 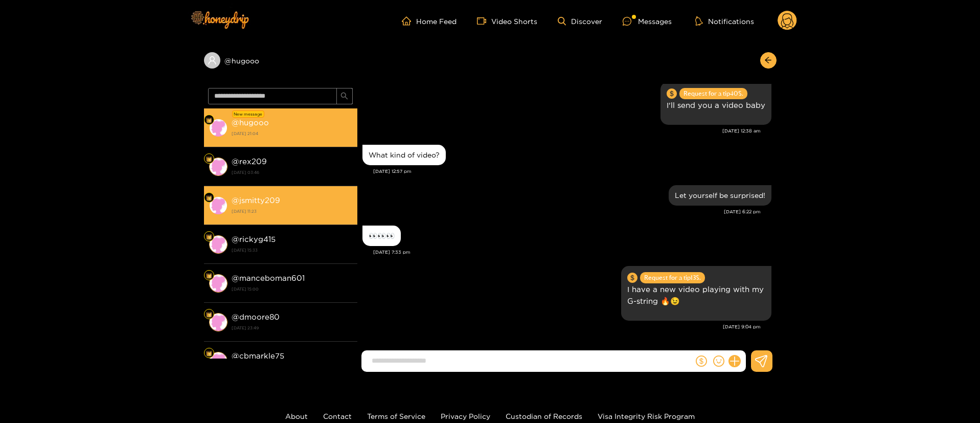 I want to click on a: Discover, so click(x=580, y=21).